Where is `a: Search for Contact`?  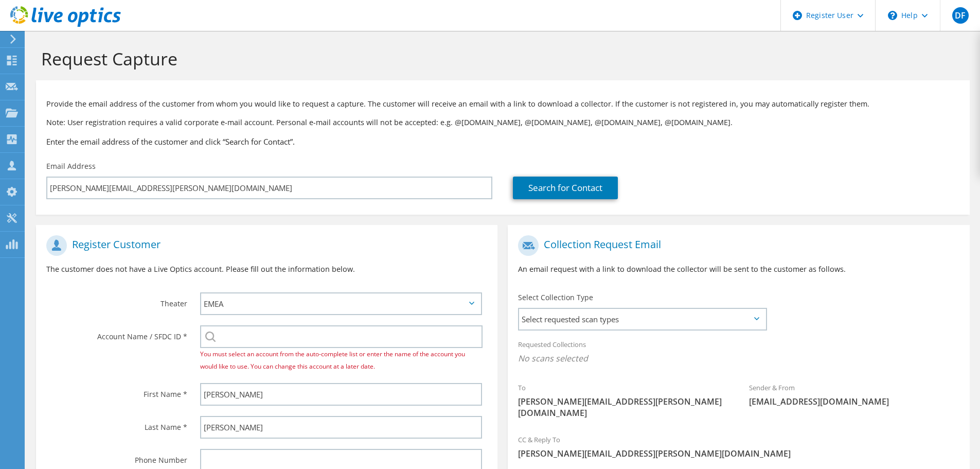 a: Search for Contact is located at coordinates (566, 188).